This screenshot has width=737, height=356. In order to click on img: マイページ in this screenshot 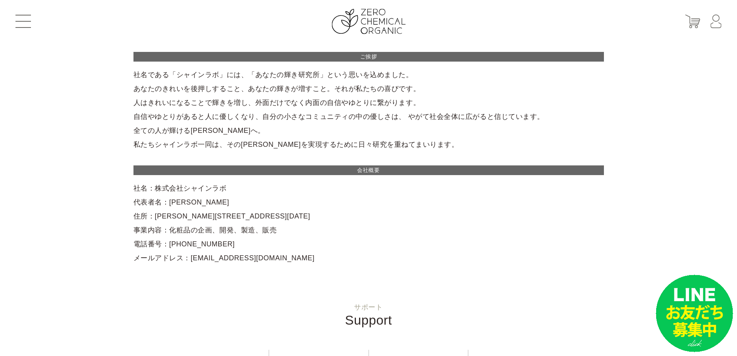, I will do `click(716, 21)`.